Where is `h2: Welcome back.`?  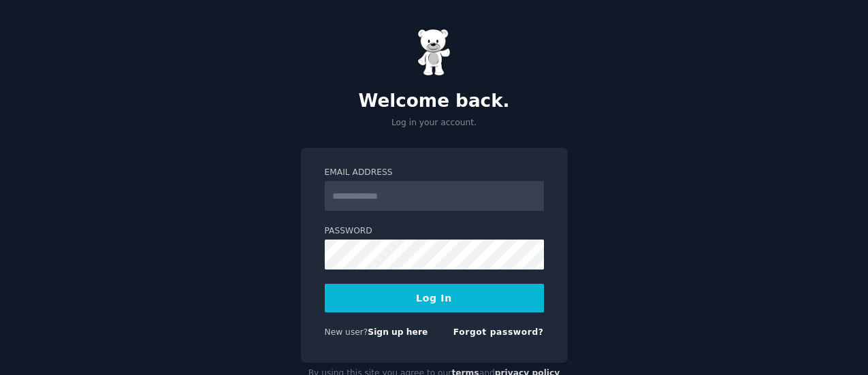 h2: Welcome back. is located at coordinates (434, 102).